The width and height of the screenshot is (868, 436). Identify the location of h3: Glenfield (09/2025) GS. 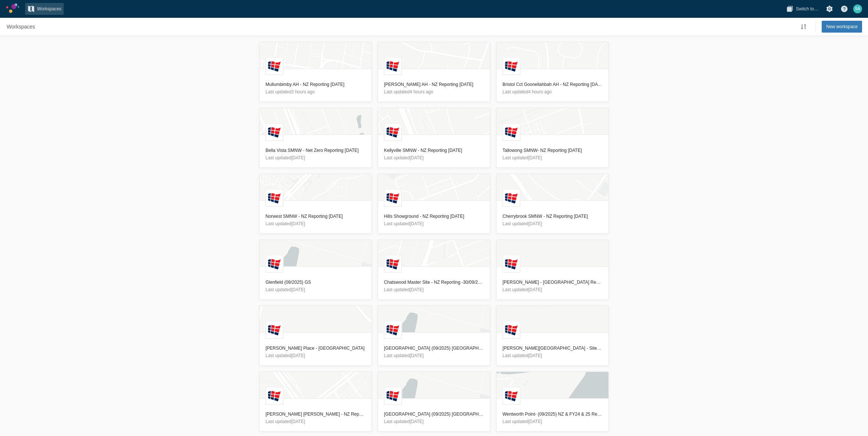
(315, 282).